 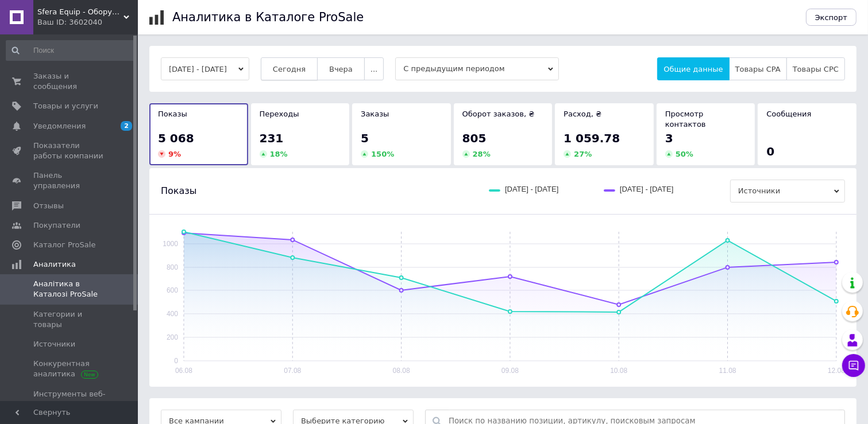 What do you see at coordinates (70, 400) in the screenshot?
I see `span: Инструменты веб-аналитики` at bounding box center [70, 400].